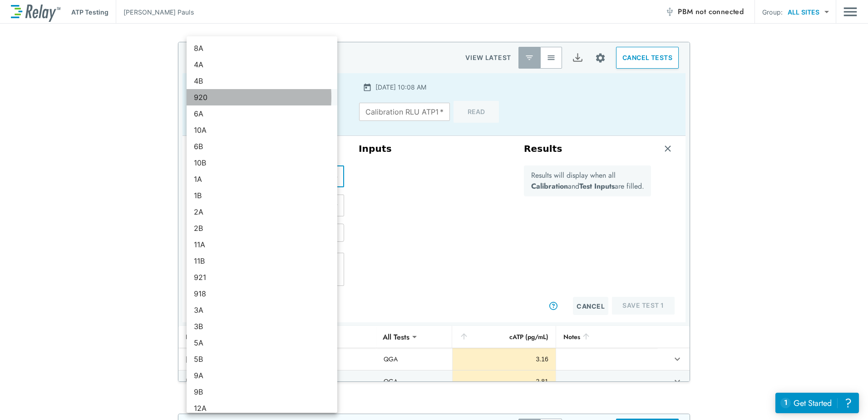  I want to click on li: 6A, so click(262, 113).